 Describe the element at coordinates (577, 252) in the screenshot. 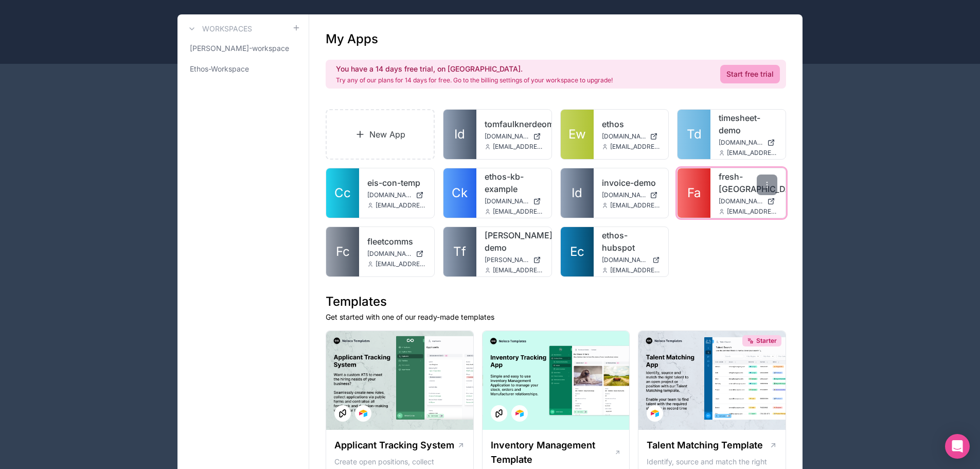

I see `a: Ec` at that location.